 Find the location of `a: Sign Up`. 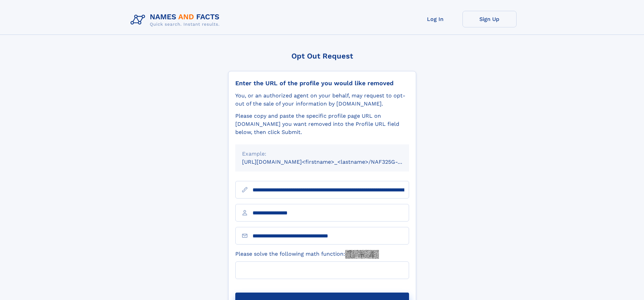

a: Sign Up is located at coordinates (489, 19).